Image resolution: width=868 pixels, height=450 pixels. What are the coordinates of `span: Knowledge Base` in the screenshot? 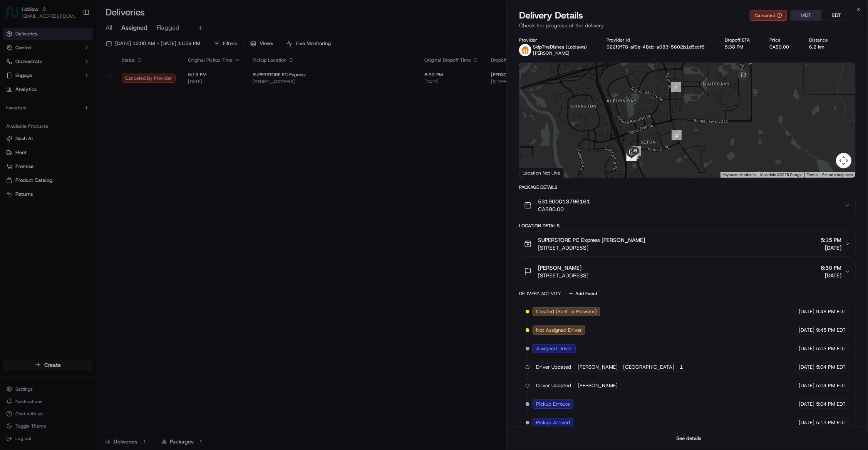 It's located at (37, 116).